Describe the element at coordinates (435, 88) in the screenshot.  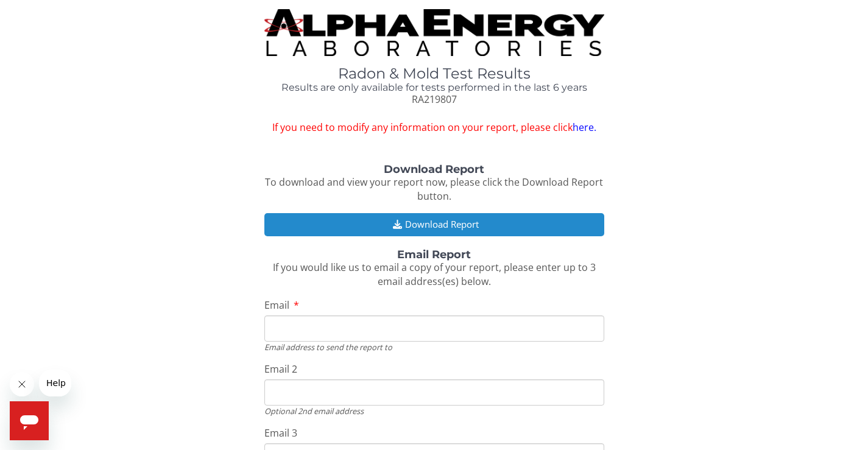
I see `h4: Results are only available for tests performed in the last 6 years` at that location.